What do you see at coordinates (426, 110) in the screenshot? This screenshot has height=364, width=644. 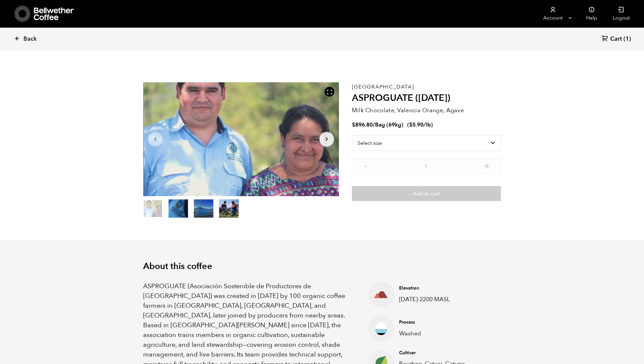 I see `p: Milk Chocolate, Valencia Orange, Agave` at bounding box center [426, 110].